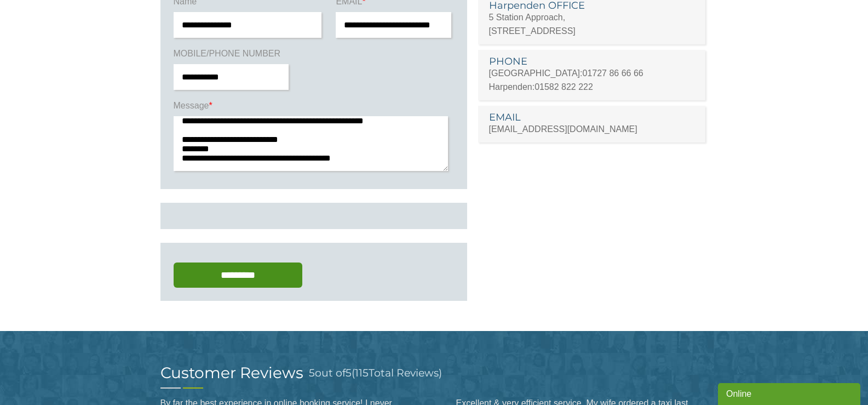 The width and height of the screenshot is (868, 405). I want to click on label: MOBILE/PHONE NUMBER, so click(232, 56).